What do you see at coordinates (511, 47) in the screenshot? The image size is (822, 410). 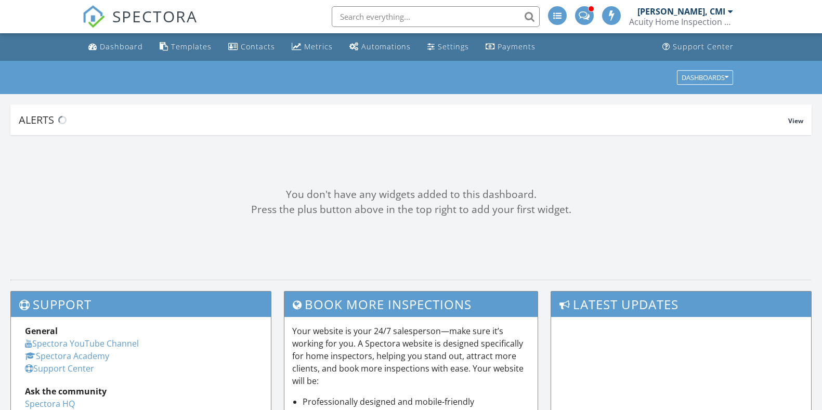 I see `a: Payments` at bounding box center [511, 47].